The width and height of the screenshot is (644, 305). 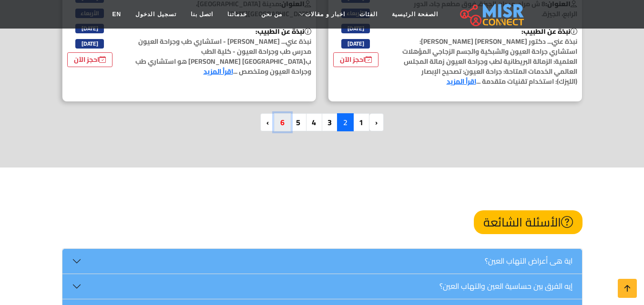 I want to click on span: 2, so click(x=345, y=122).